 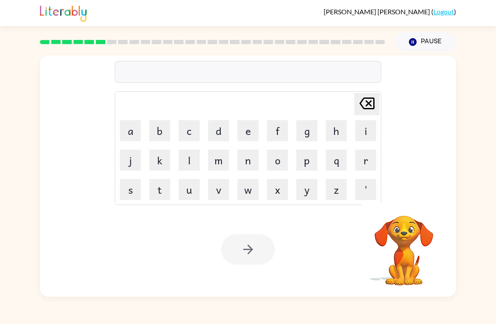 What do you see at coordinates (366, 160) in the screenshot?
I see `button: r` at bounding box center [366, 160].